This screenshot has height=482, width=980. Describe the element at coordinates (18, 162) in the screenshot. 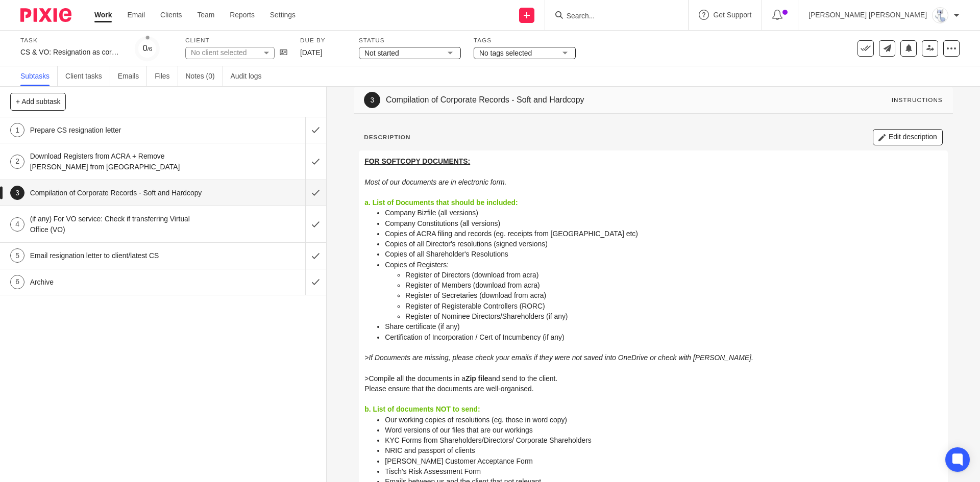

I see `div: 2` at that location.